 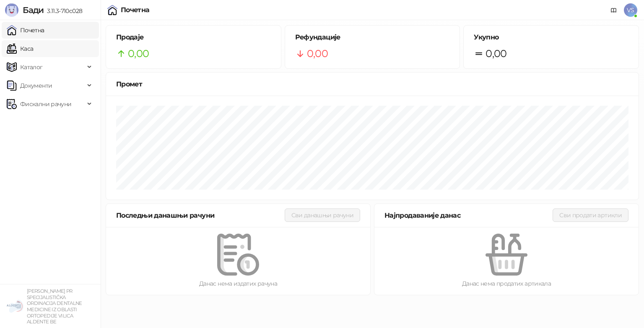 What do you see at coordinates (193, 37) in the screenshot?
I see `h5: Продаје` at bounding box center [193, 37].